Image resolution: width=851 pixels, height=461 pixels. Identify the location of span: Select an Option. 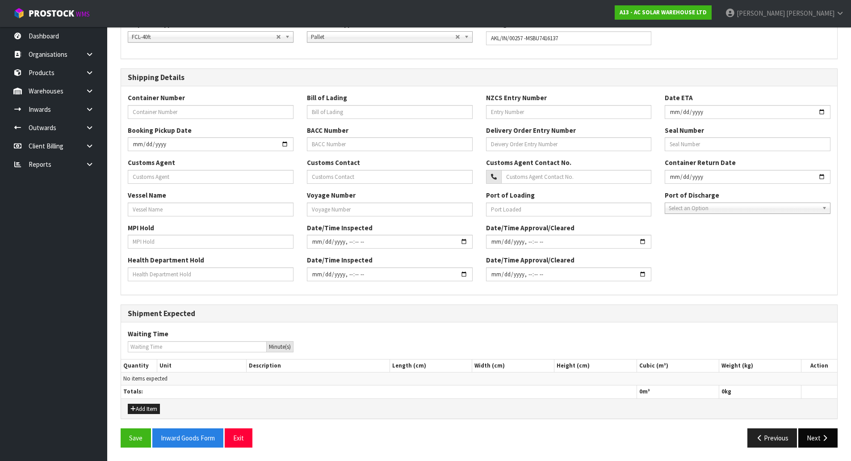
(744, 208).